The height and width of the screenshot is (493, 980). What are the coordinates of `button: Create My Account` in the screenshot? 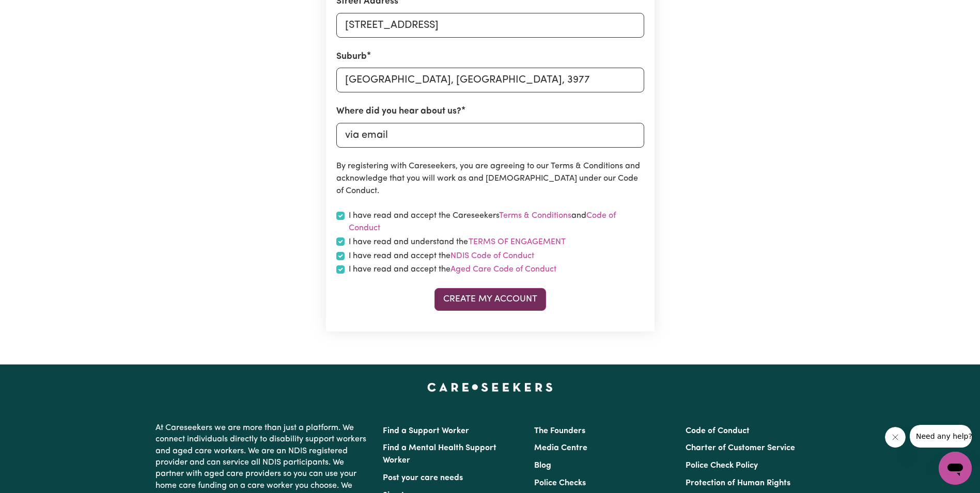 It's located at (490, 300).